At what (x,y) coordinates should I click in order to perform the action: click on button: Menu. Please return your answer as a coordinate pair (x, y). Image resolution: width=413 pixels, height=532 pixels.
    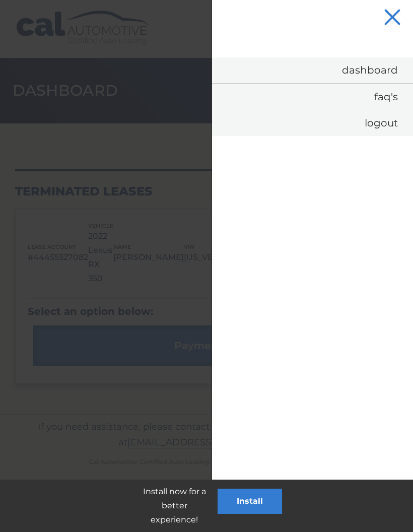
    Looking at the image, I should click on (392, 18).